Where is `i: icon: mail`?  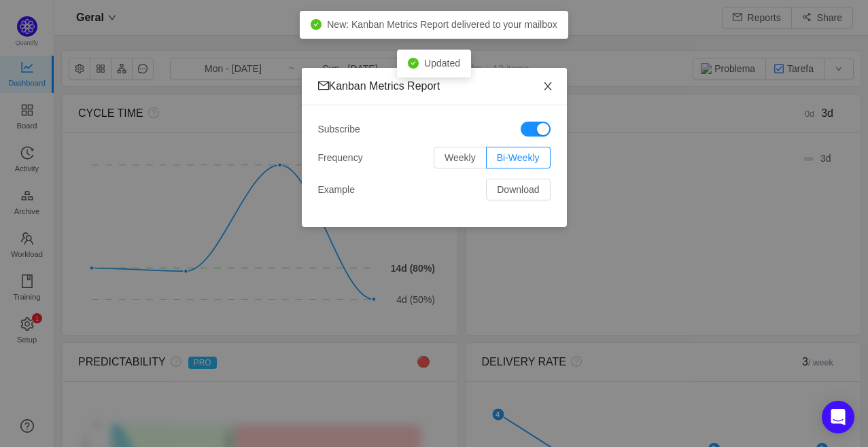 i: icon: mail is located at coordinates (324, 86).